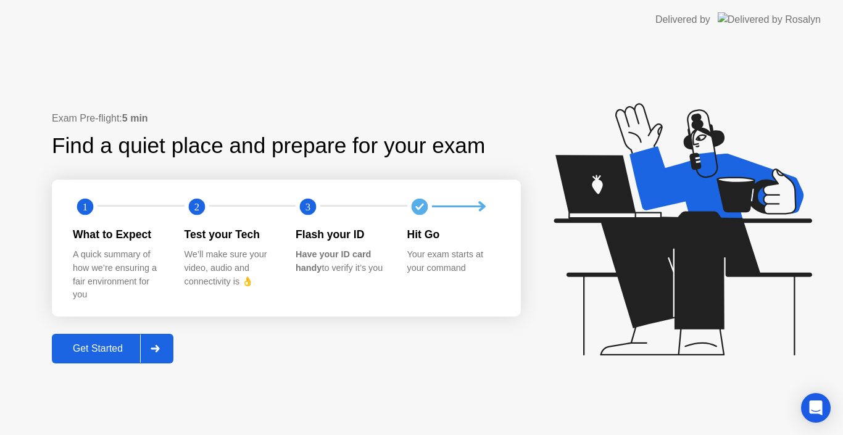 This screenshot has width=843, height=435. Describe the element at coordinates (118, 275) in the screenshot. I see `div: A quick summary of how we’re ensuring a fair environment for you` at that location.